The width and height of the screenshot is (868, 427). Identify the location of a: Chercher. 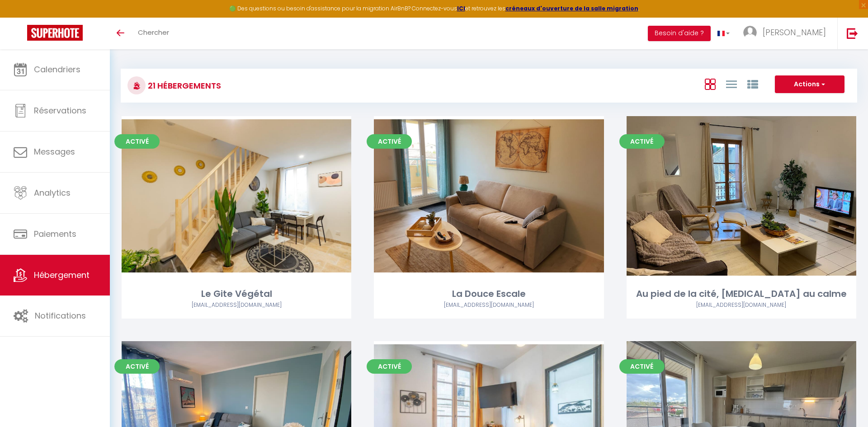
(153, 33).